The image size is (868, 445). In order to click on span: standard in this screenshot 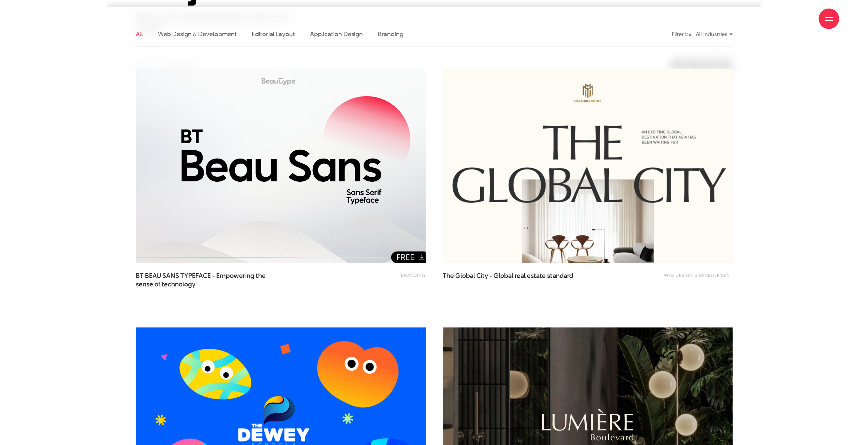, I will do `click(560, 276)`.